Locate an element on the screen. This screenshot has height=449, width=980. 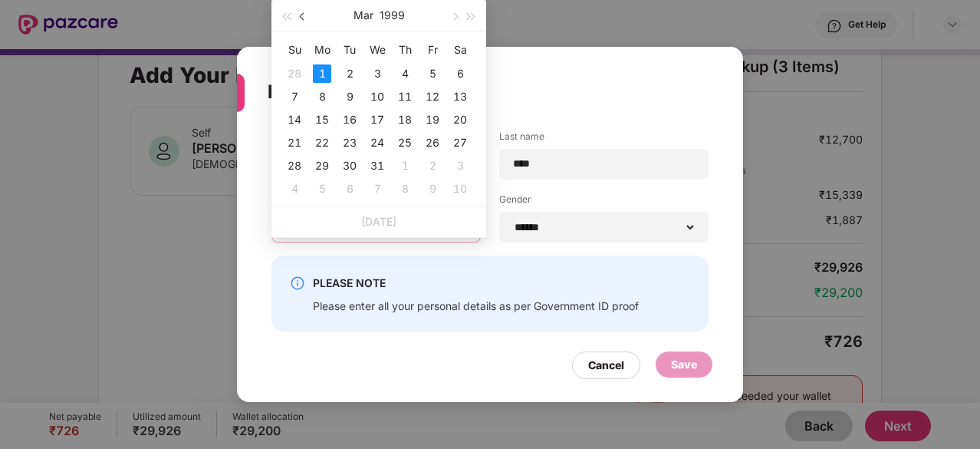
td: 1999-03-01 is located at coordinates (322, 74).